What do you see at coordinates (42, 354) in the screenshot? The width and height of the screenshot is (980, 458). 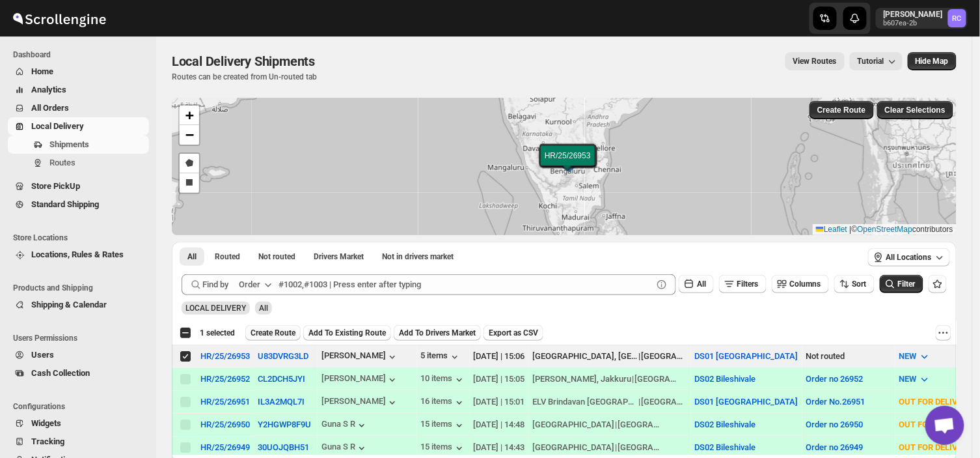 I see `span: Users` at bounding box center [42, 354].